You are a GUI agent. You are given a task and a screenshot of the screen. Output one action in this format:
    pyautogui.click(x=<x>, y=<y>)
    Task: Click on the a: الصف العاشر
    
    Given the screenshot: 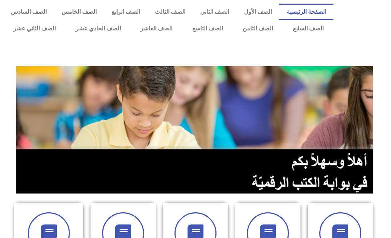 What is the action you would take?
    pyautogui.click(x=156, y=29)
    